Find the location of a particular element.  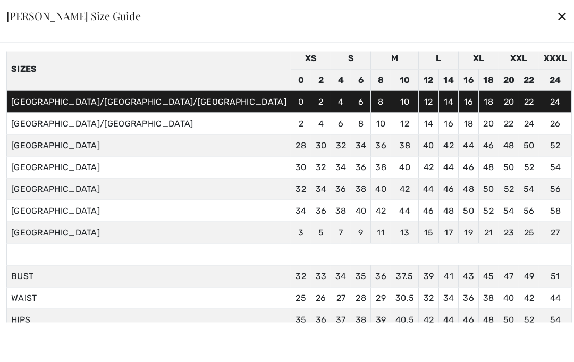

td: 11 is located at coordinates (381, 232).